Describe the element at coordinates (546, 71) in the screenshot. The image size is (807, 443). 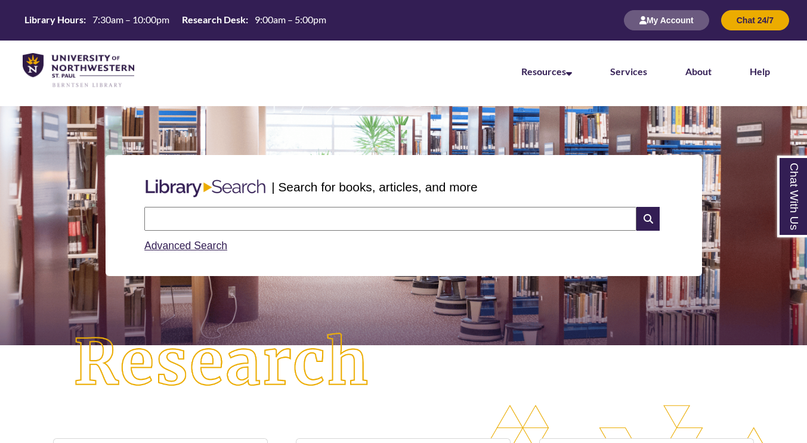
I see `a: Resources` at that location.